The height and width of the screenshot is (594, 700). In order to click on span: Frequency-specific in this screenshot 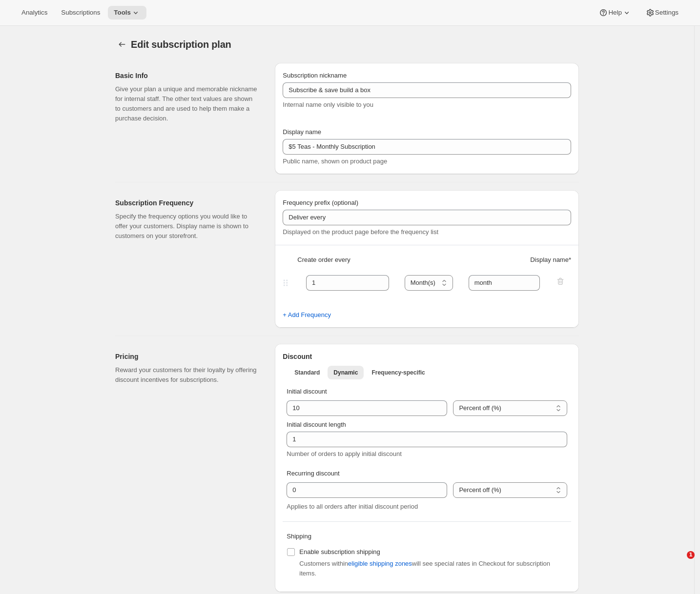, I will do `click(397, 373)`.